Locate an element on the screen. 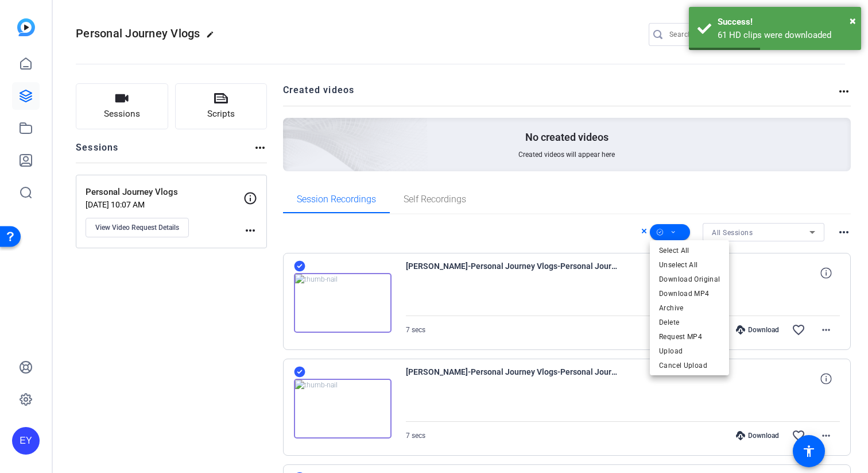 The height and width of the screenshot is (473, 868). span: Upload is located at coordinates (689, 351).